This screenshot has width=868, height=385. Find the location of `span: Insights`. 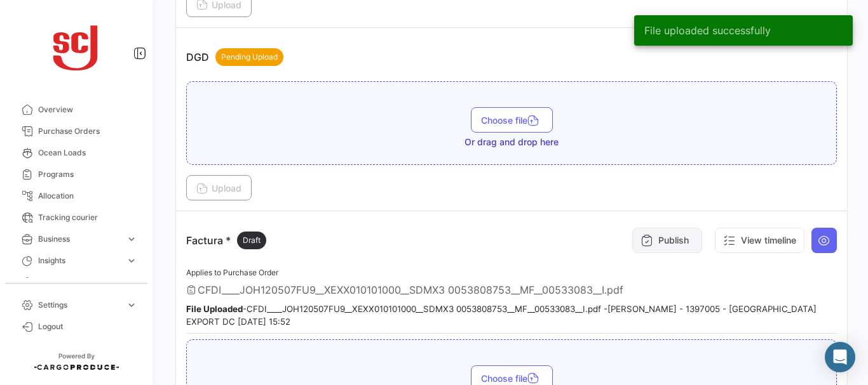

span: Insights is located at coordinates (79, 261).